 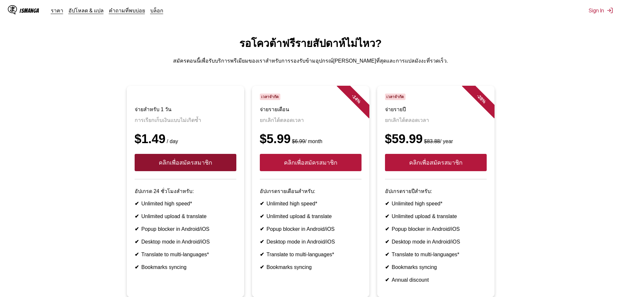 I want to click on s: $83.88, so click(x=432, y=141).